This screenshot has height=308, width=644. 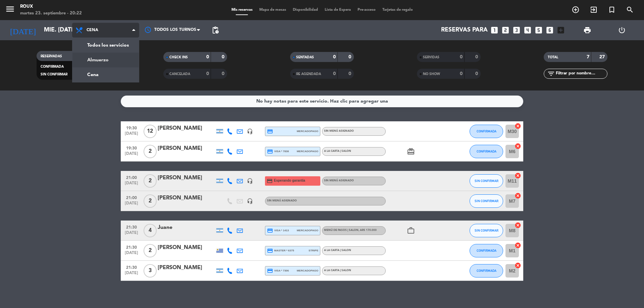 What do you see at coordinates (322, 101) in the screenshot?
I see `div: No hay notas para este servicio. Haz clic para agregar una` at bounding box center [322, 101].